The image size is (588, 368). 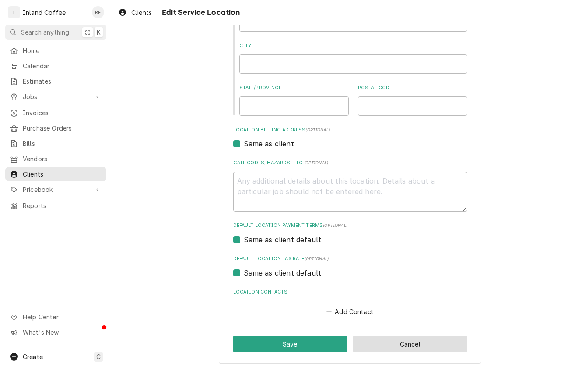 What do you see at coordinates (316, 162) in the screenshot?
I see `span: ( optional )` at bounding box center [316, 162].